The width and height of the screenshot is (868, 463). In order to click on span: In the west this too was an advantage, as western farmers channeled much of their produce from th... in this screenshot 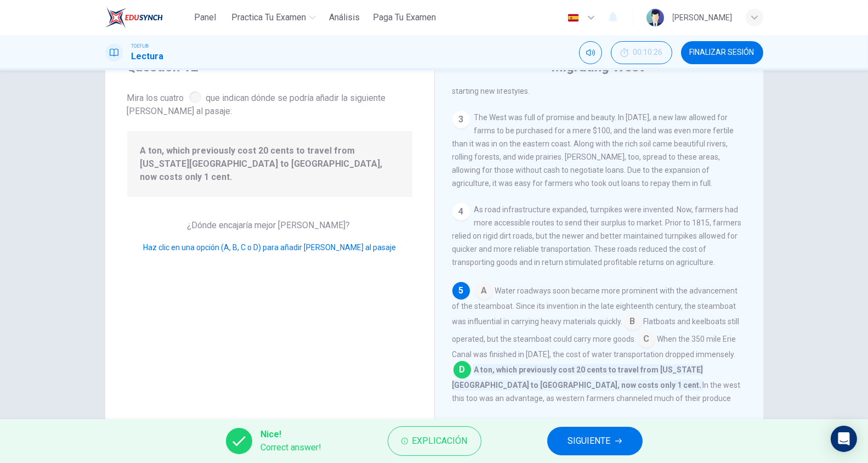, I will do `click(596, 398)`.